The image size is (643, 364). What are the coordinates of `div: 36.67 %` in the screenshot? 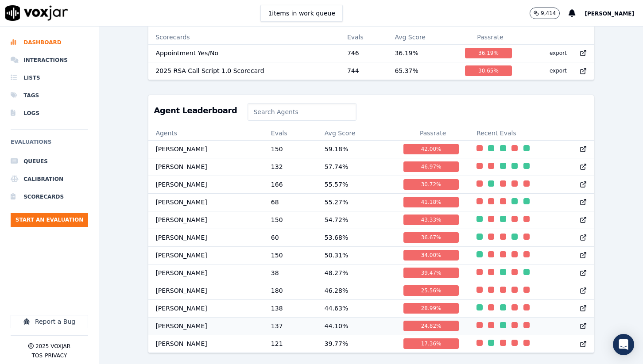 It's located at (431, 237).